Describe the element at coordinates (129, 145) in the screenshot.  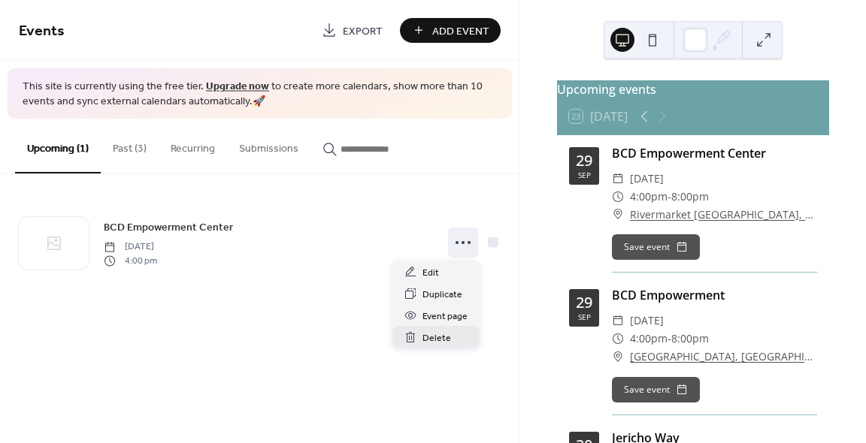
I see `button: Past (3)` at that location.